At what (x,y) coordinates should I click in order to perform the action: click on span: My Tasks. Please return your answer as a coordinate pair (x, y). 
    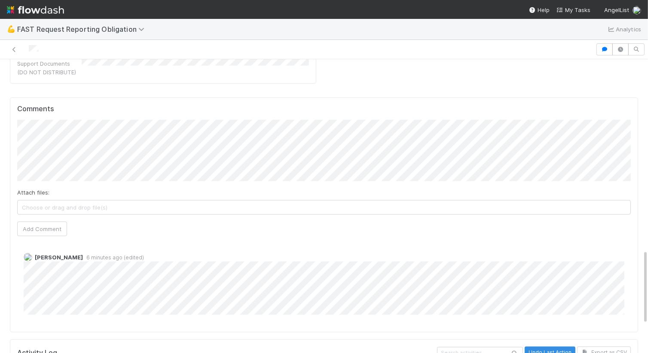
    Looking at the image, I should click on (573, 10).